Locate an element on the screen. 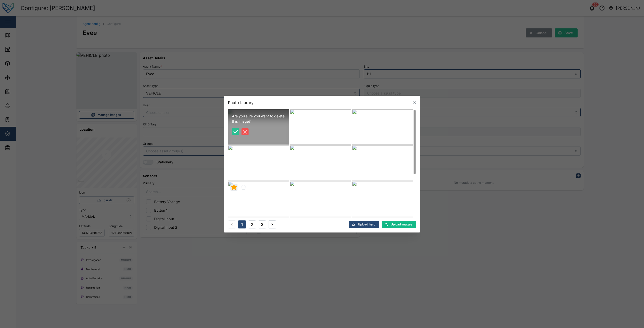 The height and width of the screenshot is (328, 644). span: Upload hero is located at coordinates (366, 224).